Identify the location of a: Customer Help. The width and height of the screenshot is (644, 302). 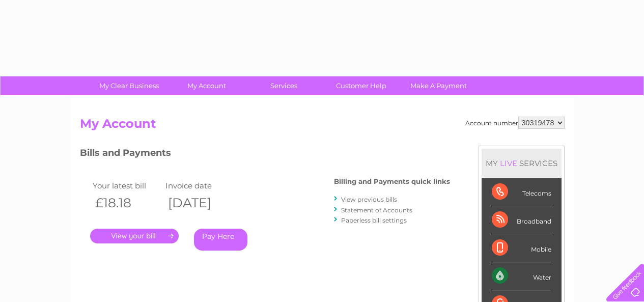
(361, 86).